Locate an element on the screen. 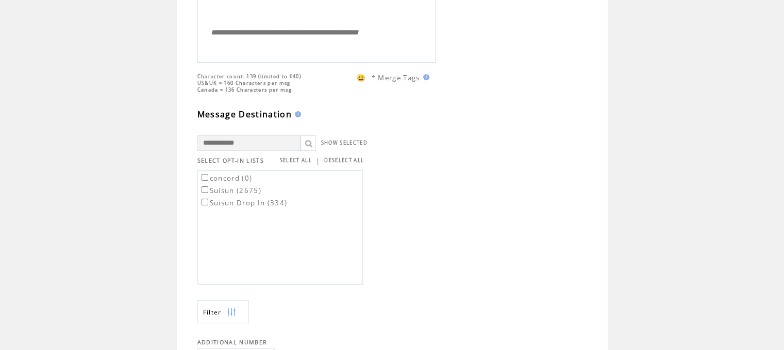  span: Character count: 139 (limited to 640) is located at coordinates (249, 76).